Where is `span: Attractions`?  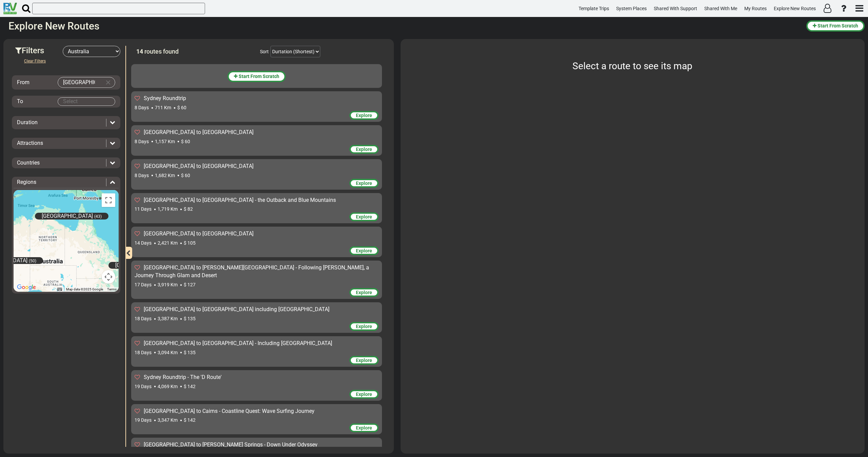 span: Attractions is located at coordinates (30, 142).